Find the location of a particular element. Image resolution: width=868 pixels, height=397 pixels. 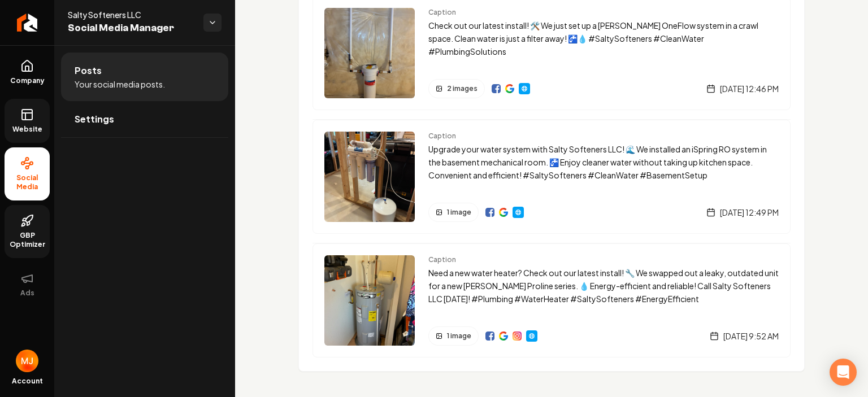

a: GBP Optimizer is located at coordinates (27, 232).